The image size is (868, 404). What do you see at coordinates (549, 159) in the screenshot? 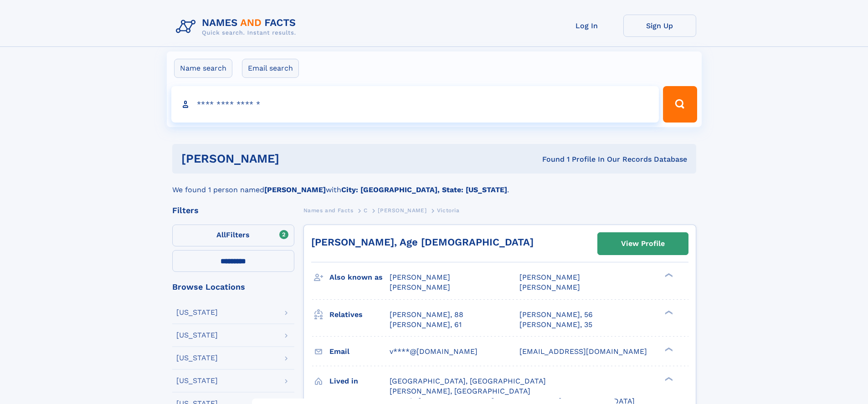
I see `div: Found 1 Profile In Our Records Database` at bounding box center [549, 159].